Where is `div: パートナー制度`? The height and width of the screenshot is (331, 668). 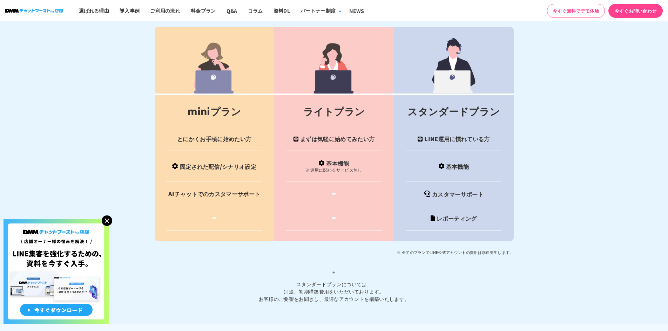 div: パートナー制度 is located at coordinates (318, 11).